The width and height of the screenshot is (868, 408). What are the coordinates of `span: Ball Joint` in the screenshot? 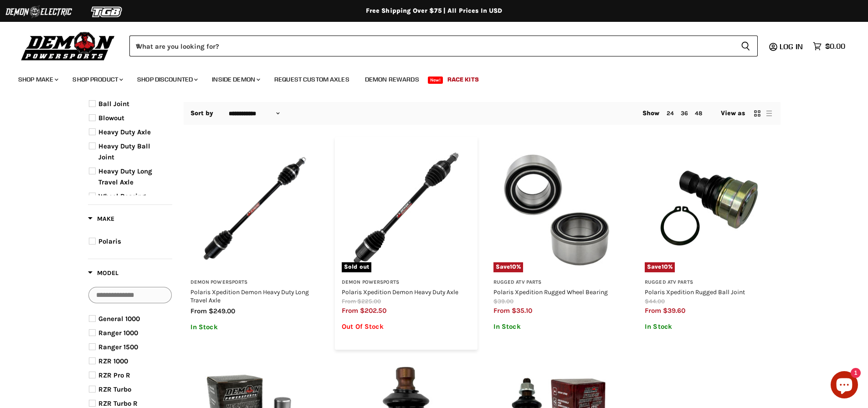 It's located at (114, 104).